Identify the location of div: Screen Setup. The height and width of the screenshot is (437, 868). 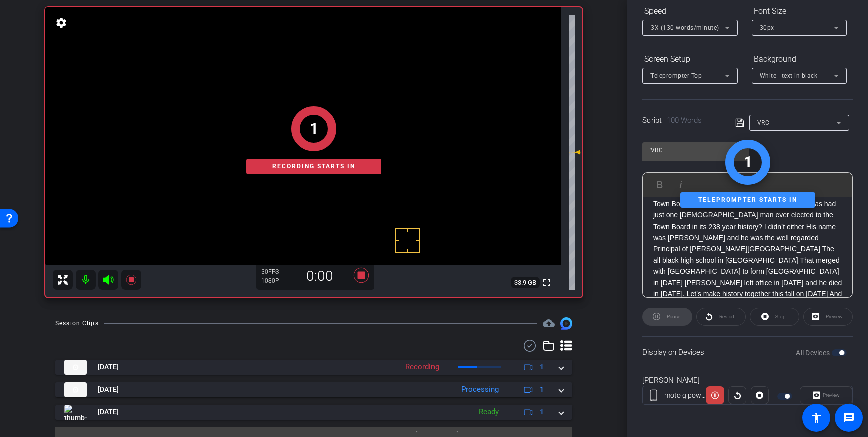
(690, 59).